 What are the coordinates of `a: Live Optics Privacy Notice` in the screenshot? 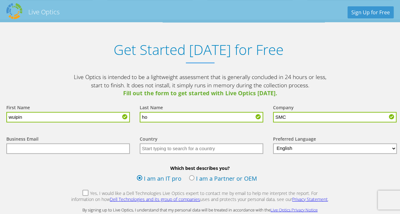 It's located at (294, 210).